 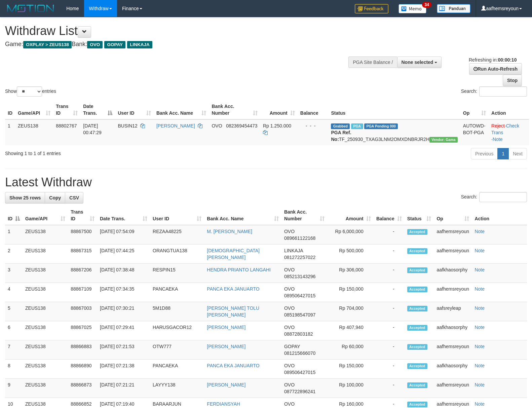 What do you see at coordinates (266, 182) in the screenshot?
I see `h1: Latest Withdraw` at bounding box center [266, 182].